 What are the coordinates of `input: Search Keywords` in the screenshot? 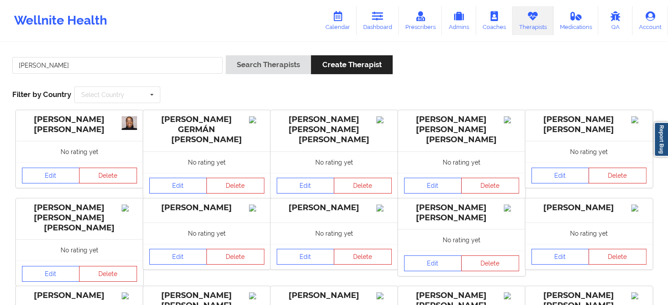 It's located at (117, 65).